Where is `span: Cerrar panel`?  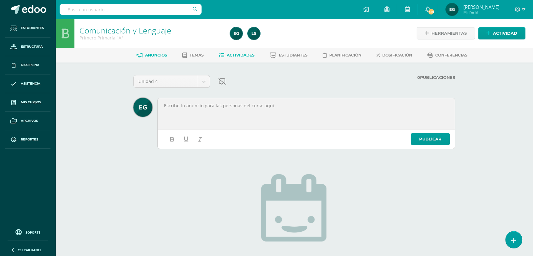 span: Cerrar panel is located at coordinates (30, 250).